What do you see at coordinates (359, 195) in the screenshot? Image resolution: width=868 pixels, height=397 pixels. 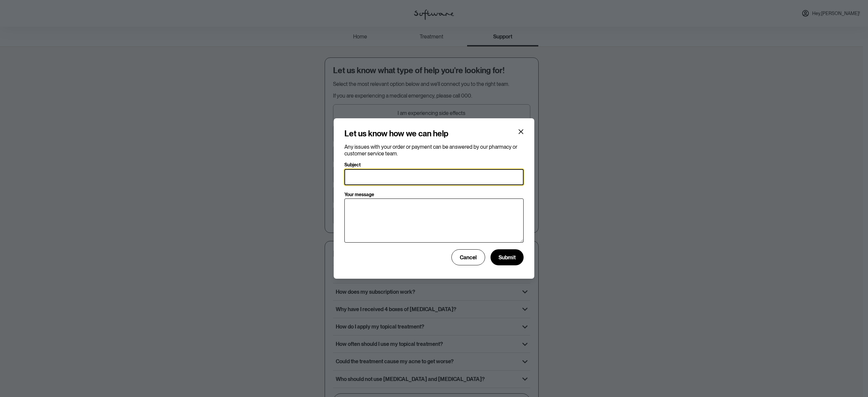 I see `p: Your message` at bounding box center [359, 195].